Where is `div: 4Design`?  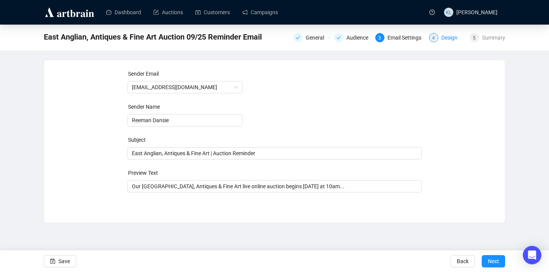 div: 4Design is located at coordinates (447, 38).